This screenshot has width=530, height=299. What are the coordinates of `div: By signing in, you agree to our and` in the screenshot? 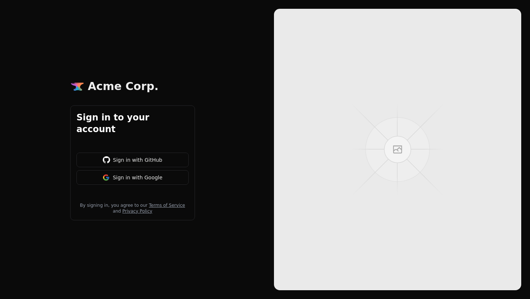 It's located at (132, 208).